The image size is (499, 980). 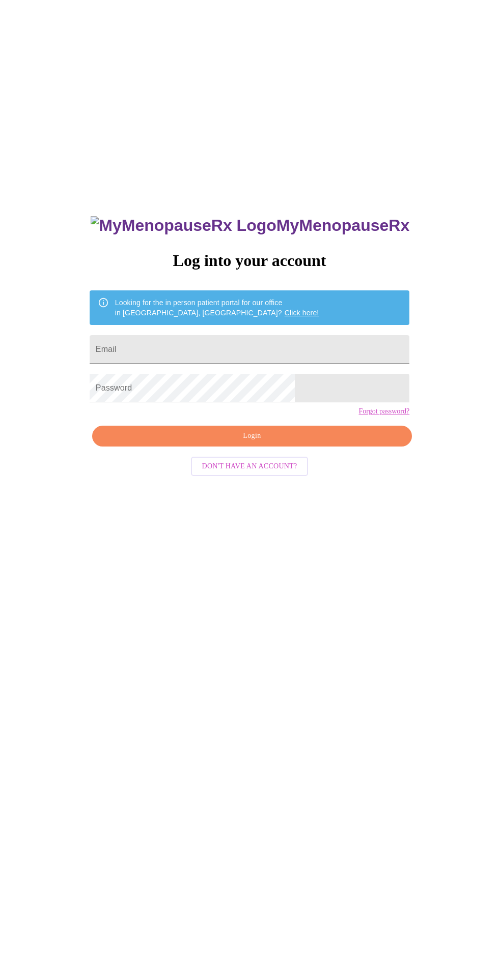 What do you see at coordinates (249, 466) in the screenshot?
I see `span: Don't have an account?` at bounding box center [249, 466].